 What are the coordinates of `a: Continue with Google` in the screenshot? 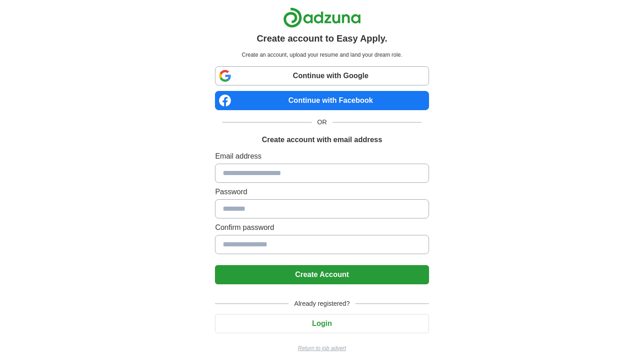 It's located at (321, 76).